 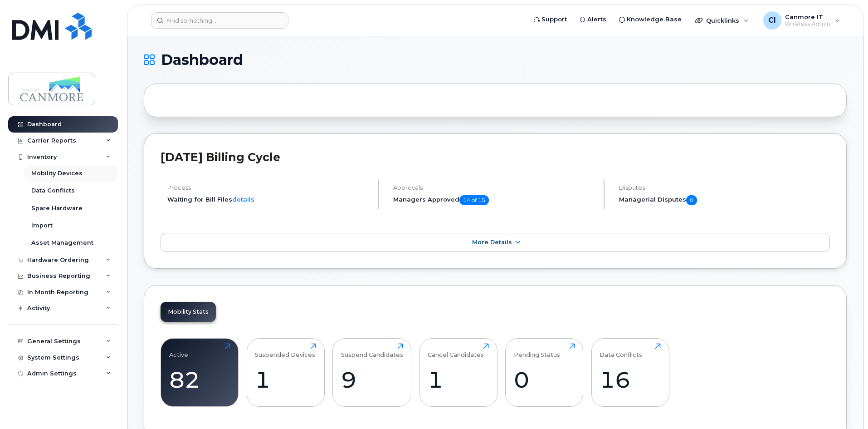 I want to click on a: details, so click(x=243, y=199).